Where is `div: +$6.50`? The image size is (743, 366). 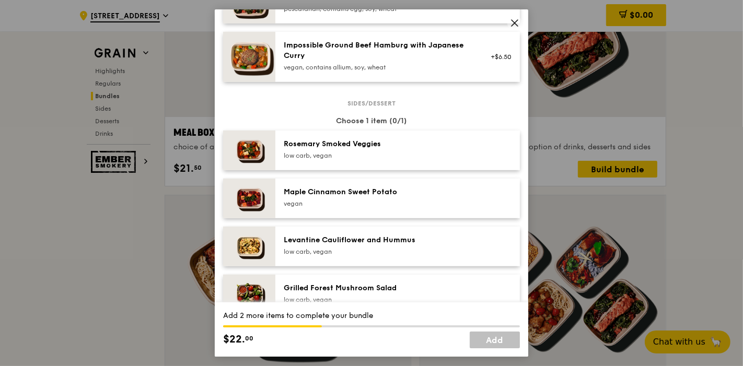 div: +$6.50 is located at coordinates (498, 57).